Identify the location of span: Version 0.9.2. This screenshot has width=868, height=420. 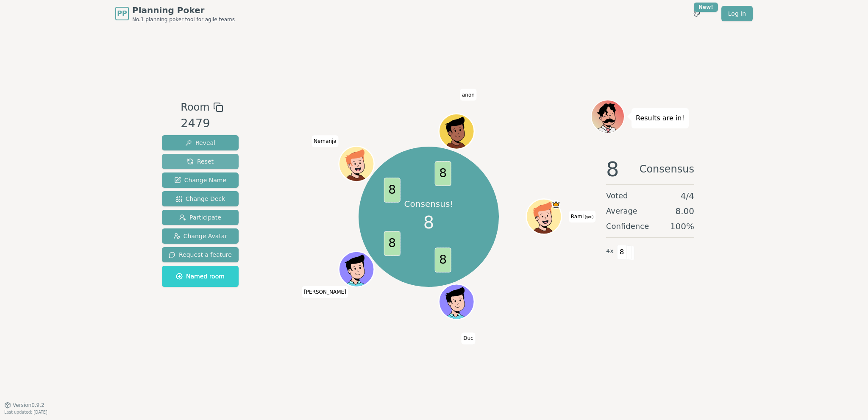
(28, 405).